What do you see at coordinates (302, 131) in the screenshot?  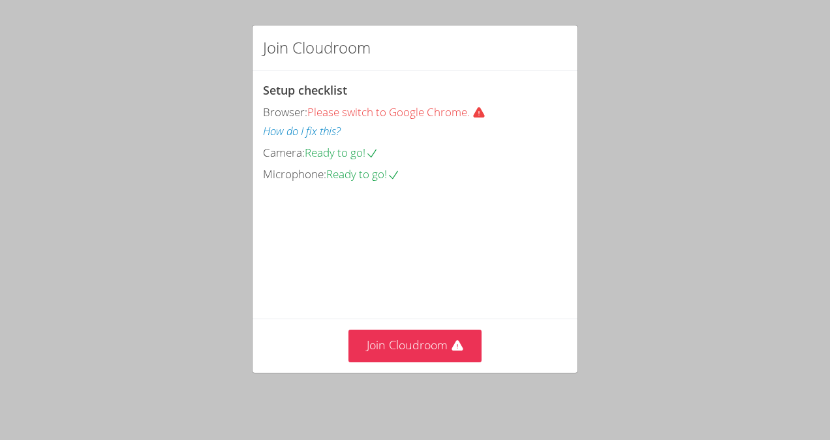 I see `button: How do I fix this?` at bounding box center [302, 131].